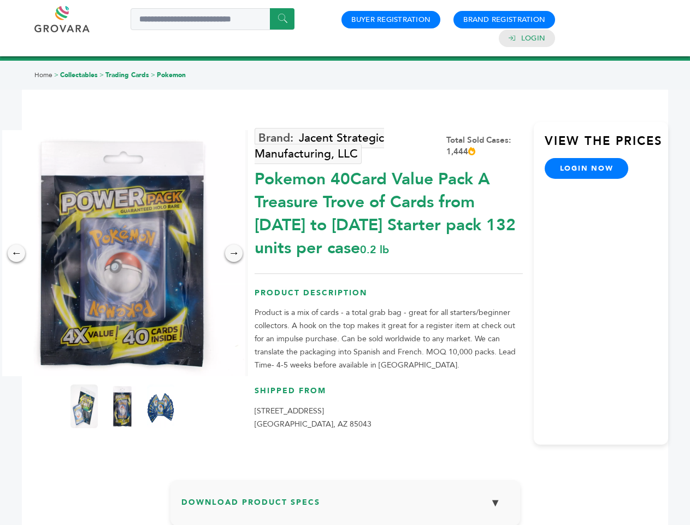 This screenshot has width=690, height=525. Describe the element at coordinates (389, 339) in the screenshot. I see `p: Product is a mix of cards - a total grab bag - great for all starters/beginner collectors. A hook...` at that location.